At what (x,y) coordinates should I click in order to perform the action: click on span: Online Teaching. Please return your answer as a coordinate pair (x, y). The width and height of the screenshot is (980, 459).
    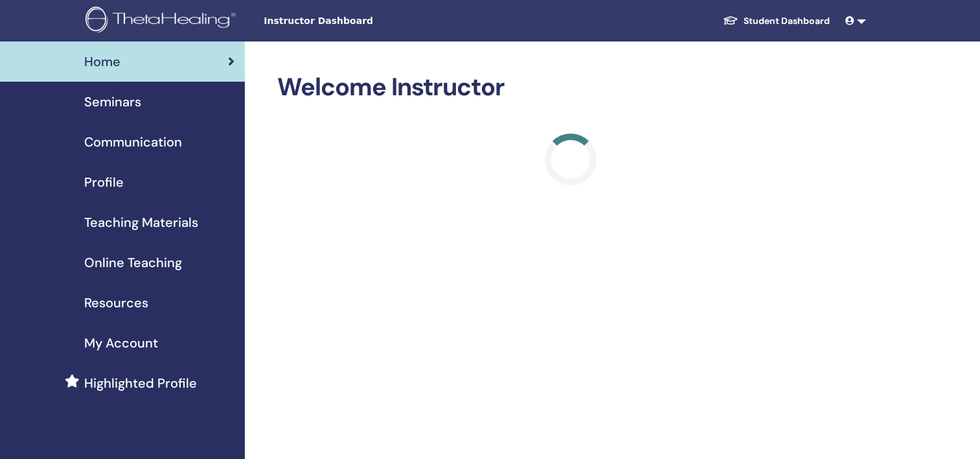
    Looking at the image, I should click on (133, 263).